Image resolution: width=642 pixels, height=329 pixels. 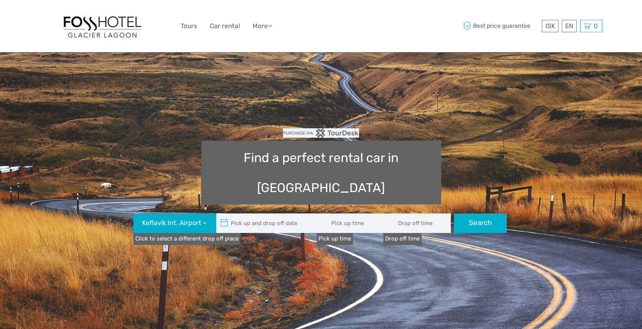 What do you see at coordinates (102, 26) in the screenshot?
I see `img: 1303-6910c56d-1cb8-4c54-b886-5f11292459f5_logo_big.jpg` at bounding box center [102, 26].